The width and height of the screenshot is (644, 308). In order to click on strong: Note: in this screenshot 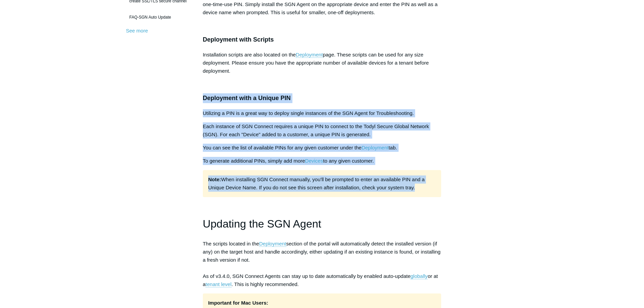, I will do `click(215, 179)`.